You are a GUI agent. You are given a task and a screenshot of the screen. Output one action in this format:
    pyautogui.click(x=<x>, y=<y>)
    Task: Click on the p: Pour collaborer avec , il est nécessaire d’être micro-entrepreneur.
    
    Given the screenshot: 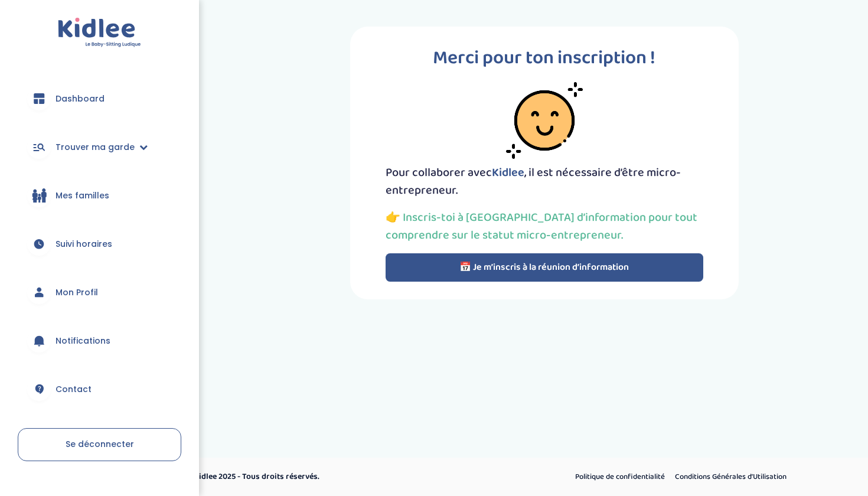 What is the action you would take?
    pyautogui.click(x=545, y=181)
    